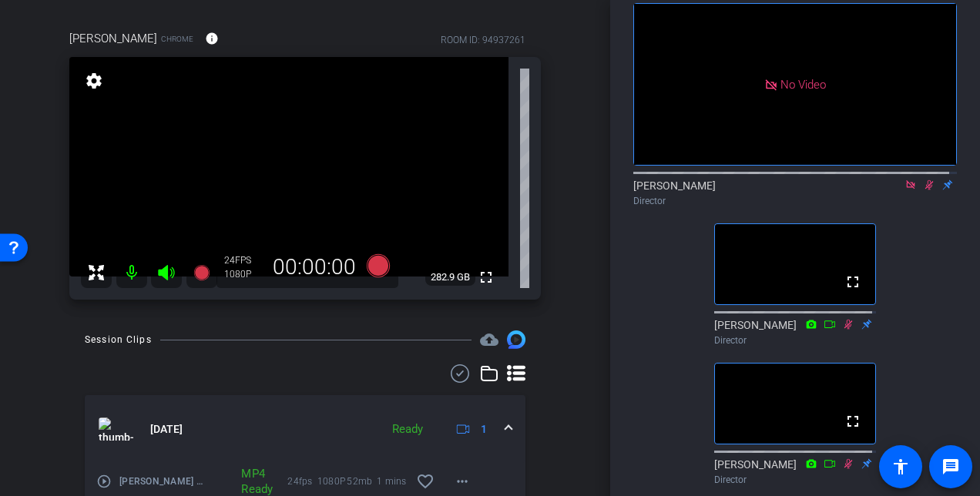 The width and height of the screenshot is (980, 496). What do you see at coordinates (450, 278) in the screenshot?
I see `span: 282.9 GB` at bounding box center [450, 278].